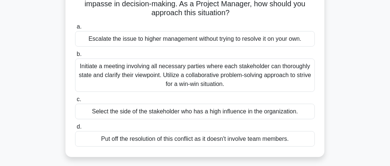 This screenshot has width=390, height=166. Describe the element at coordinates (79, 54) in the screenshot. I see `span: b.` at that location.